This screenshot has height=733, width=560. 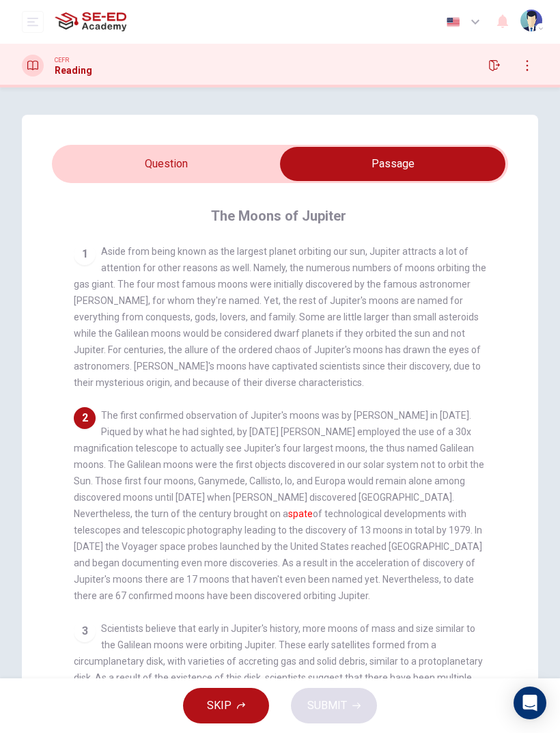 I want to click on button: SKIP, so click(x=226, y=706).